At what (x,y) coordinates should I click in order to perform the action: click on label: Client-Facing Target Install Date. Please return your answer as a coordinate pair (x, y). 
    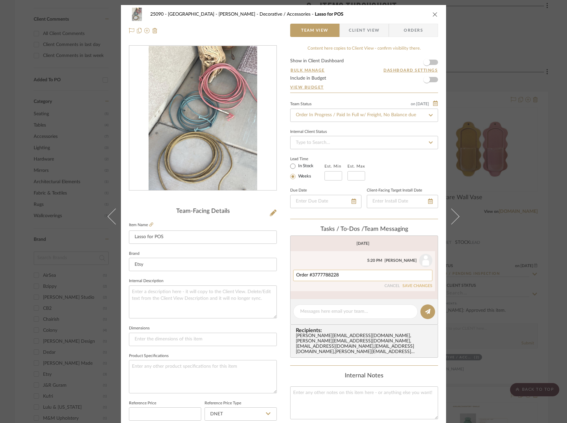
    Looking at the image, I should click on (394, 191).